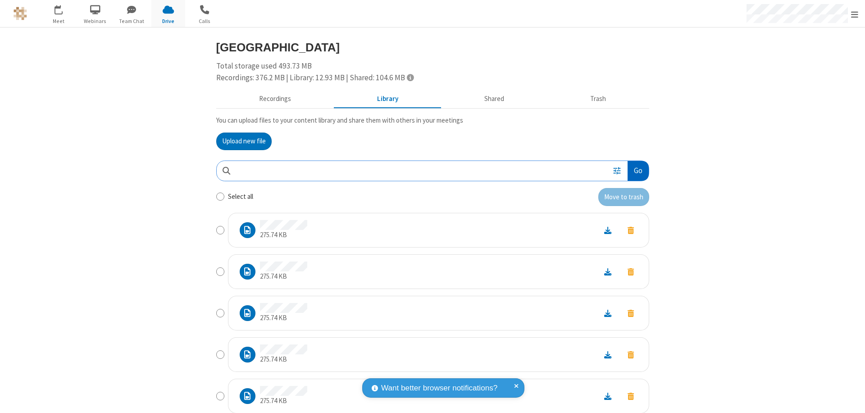 This screenshot has height=413, width=865. What do you see at coordinates (64, 8) in the screenshot?
I see `div: 1` at bounding box center [64, 8].